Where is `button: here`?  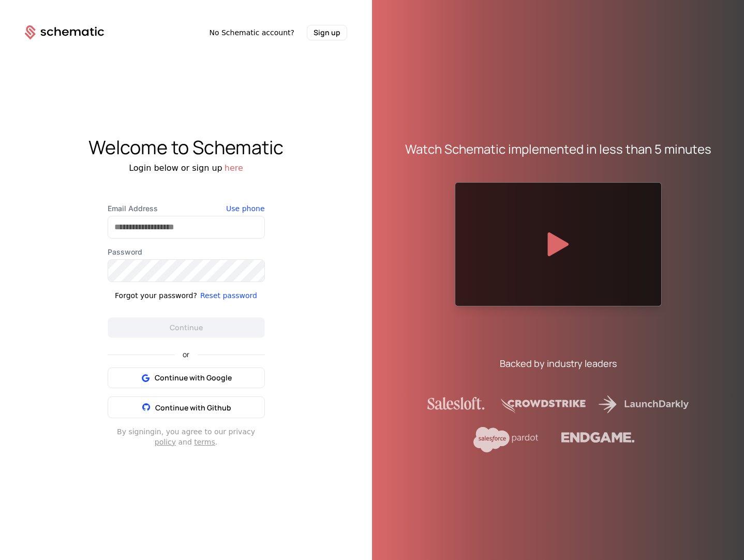
button: here is located at coordinates (234, 168).